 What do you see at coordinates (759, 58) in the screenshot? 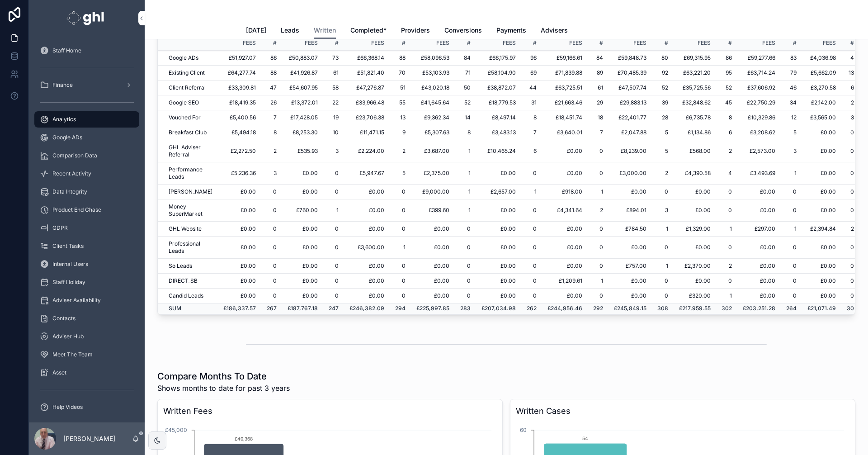
I see `td: £59,277.66` at bounding box center [759, 58].